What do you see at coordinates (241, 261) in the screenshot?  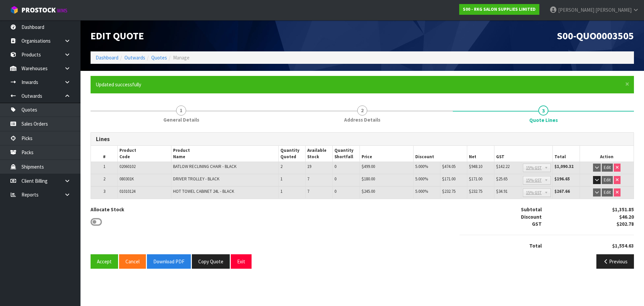 I see `button: Exit` at bounding box center [241, 261].